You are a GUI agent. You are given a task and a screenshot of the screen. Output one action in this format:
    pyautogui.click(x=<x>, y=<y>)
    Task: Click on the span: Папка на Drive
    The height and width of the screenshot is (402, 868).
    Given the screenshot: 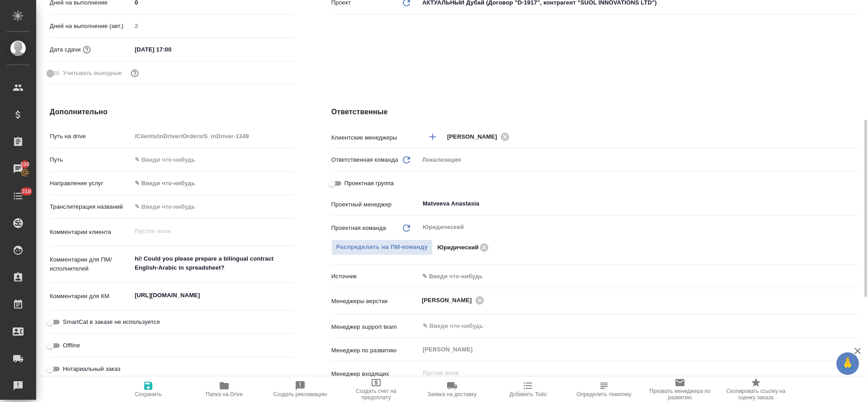 What is the action you would take?
    pyautogui.click(x=224, y=394)
    